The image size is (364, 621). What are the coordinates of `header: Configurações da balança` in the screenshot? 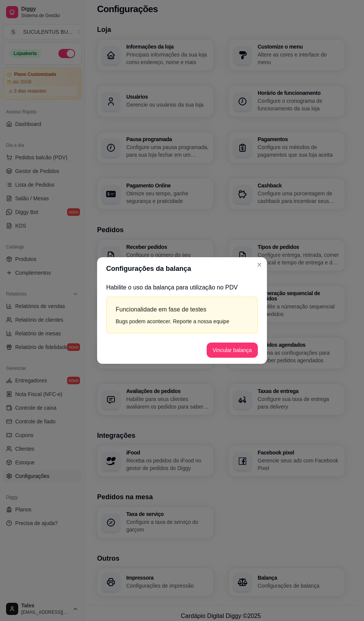 It's located at (182, 268).